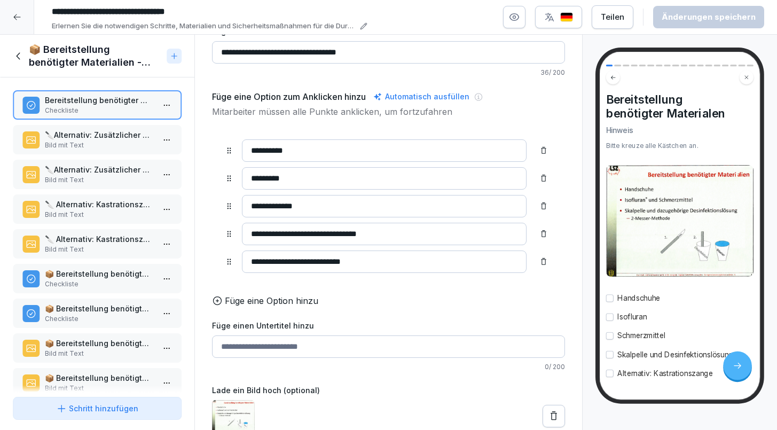  Describe the element at coordinates (389, 73) in the screenshot. I see `p: 36 / 200` at that location.